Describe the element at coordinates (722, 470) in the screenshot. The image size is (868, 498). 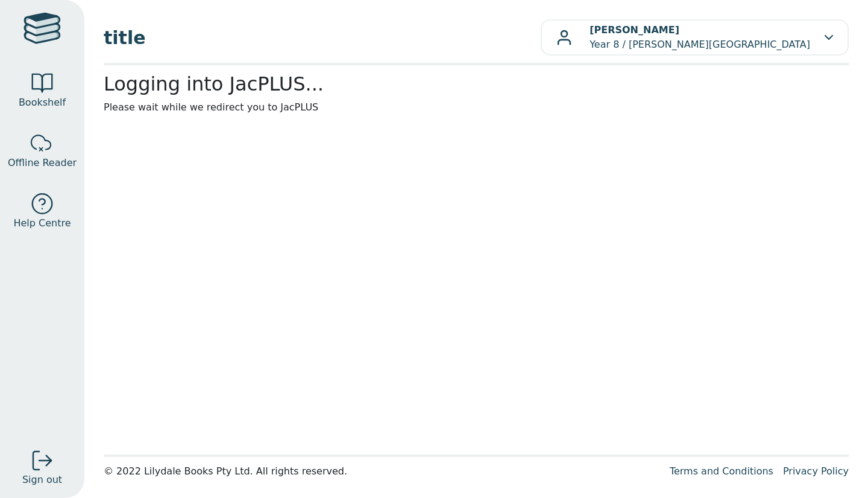
I see `a: Terms and Conditions` at that location.